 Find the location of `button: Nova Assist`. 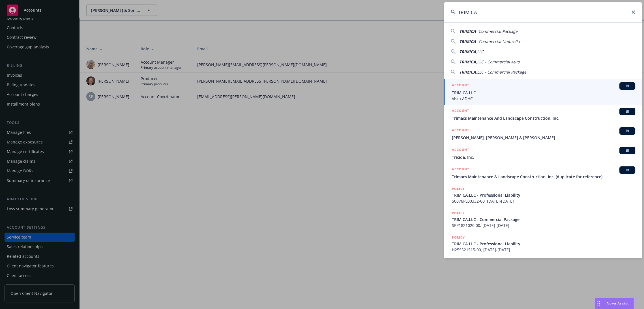

button: Nova Assist is located at coordinates (614, 303).